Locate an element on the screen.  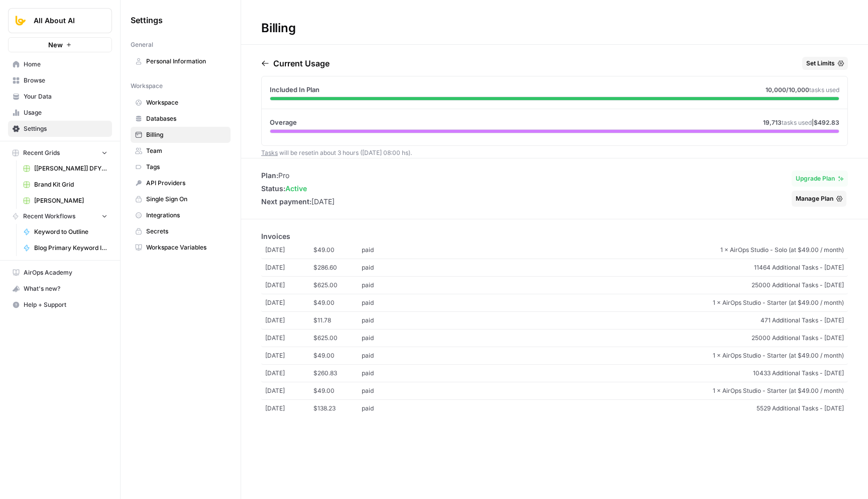
button: What's new? is located at coordinates (60, 288).